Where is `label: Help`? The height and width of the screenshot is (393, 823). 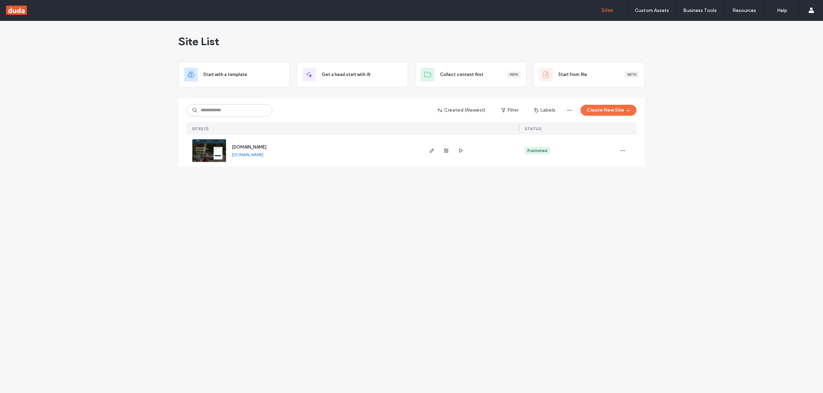
label: Help is located at coordinates (782, 10).